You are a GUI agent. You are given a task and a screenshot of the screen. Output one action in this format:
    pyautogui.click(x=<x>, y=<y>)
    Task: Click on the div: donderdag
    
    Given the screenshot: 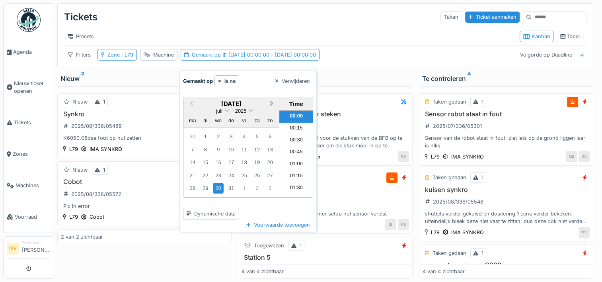 What is the action you would take?
    pyautogui.click(x=231, y=120)
    